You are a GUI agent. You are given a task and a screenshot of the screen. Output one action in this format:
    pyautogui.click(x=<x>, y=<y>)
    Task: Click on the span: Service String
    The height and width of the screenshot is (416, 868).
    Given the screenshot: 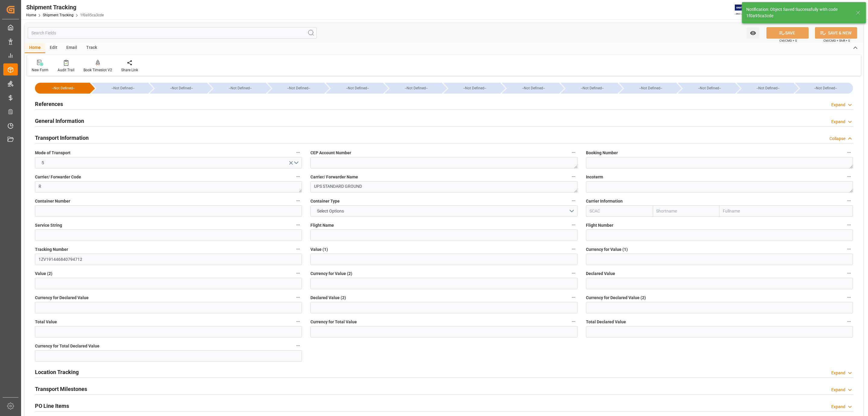 What is the action you would take?
    pyautogui.click(x=49, y=225)
    